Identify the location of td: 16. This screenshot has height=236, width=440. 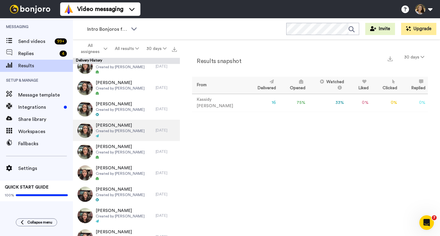
(262, 102).